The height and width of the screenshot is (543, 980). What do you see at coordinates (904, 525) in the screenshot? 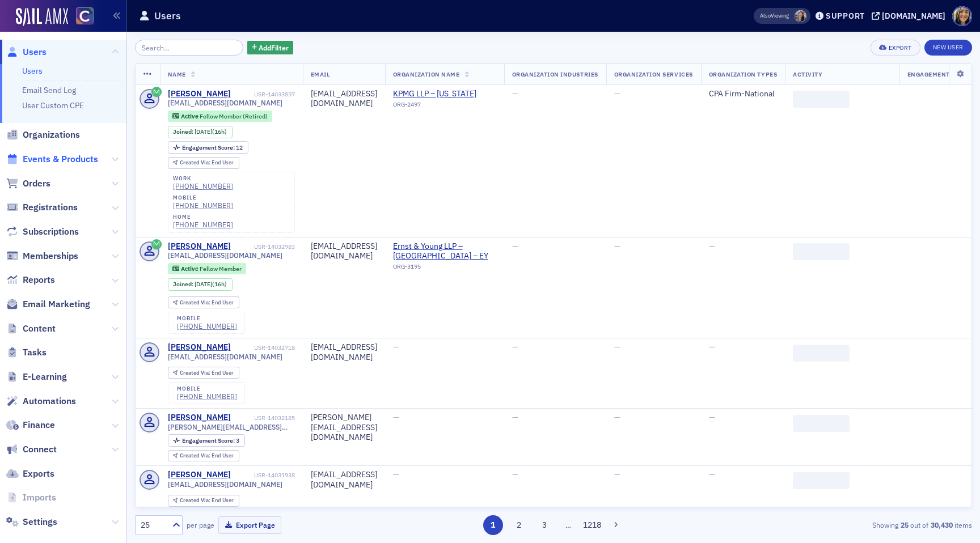
I see `strong: 25` at bounding box center [904, 525].